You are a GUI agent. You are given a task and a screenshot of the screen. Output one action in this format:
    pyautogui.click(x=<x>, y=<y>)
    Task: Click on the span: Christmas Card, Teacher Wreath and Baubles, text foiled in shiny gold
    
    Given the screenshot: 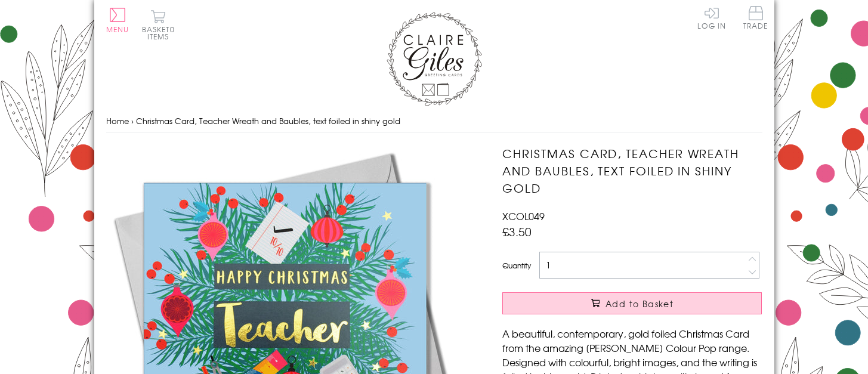 What is the action you would take?
    pyautogui.click(x=268, y=121)
    